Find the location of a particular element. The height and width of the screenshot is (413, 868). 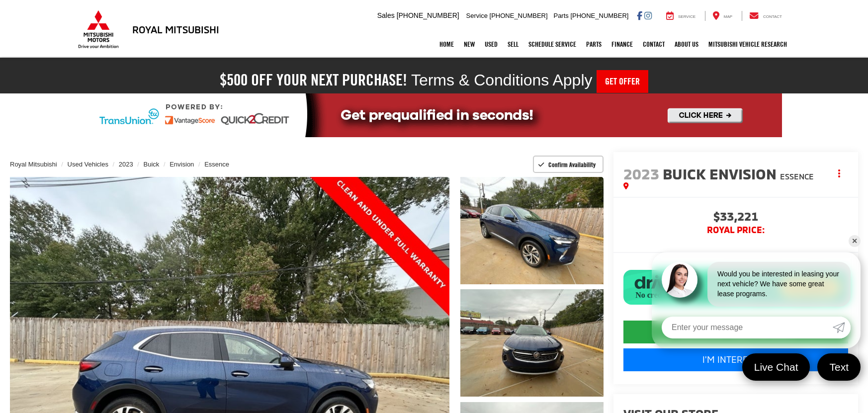

input: Enter your message is located at coordinates (747, 328).